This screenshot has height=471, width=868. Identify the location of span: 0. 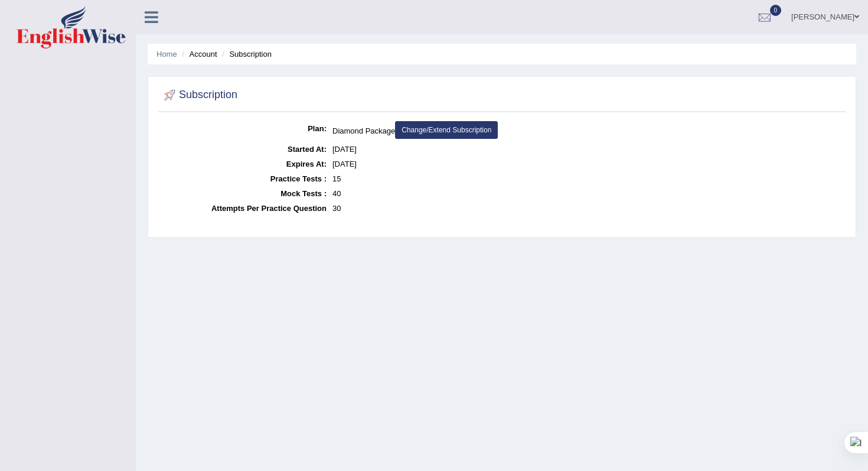
(776, 10).